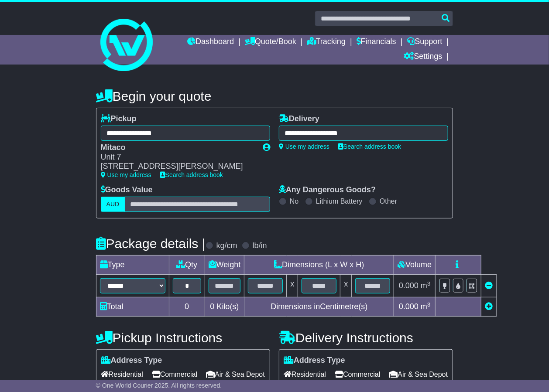 This screenshot has height=392, width=549. Describe the element at coordinates (423, 57) in the screenshot. I see `a: Settings` at that location.